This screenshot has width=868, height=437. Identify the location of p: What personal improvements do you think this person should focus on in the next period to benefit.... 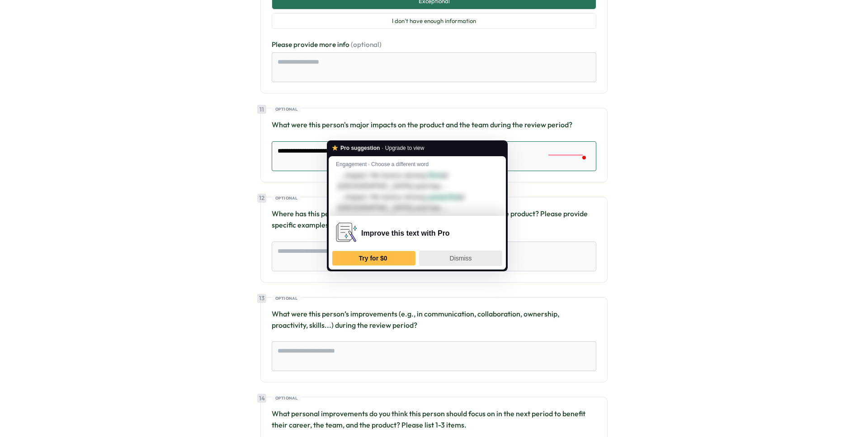
(434, 420).